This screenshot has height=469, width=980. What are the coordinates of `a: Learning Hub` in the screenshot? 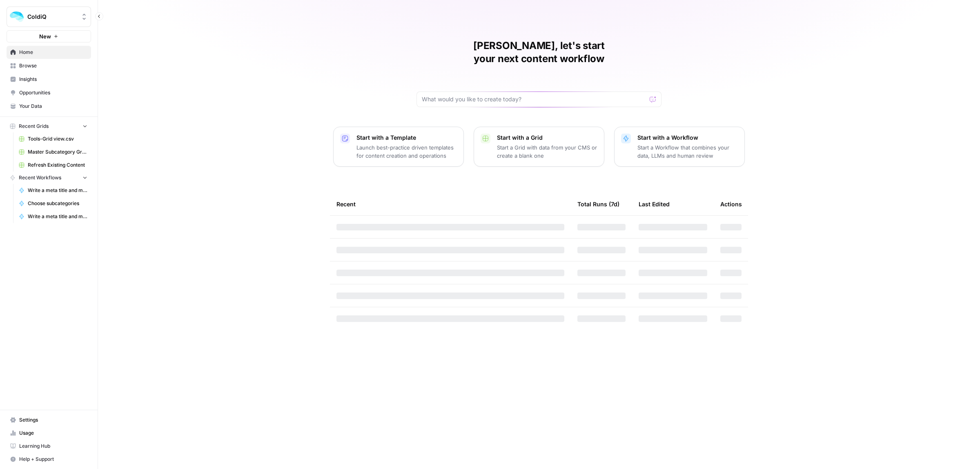 It's located at (48, 446).